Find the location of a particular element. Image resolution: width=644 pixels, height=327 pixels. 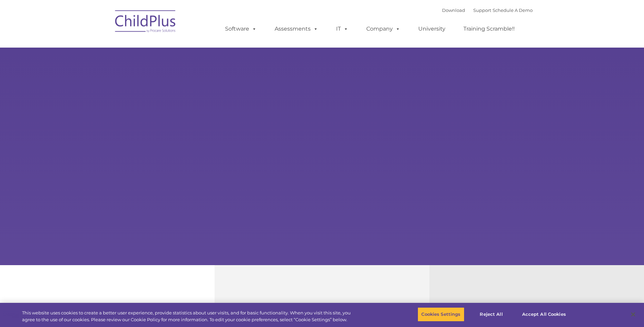

a: Schedule A Demo is located at coordinates (512, 10).